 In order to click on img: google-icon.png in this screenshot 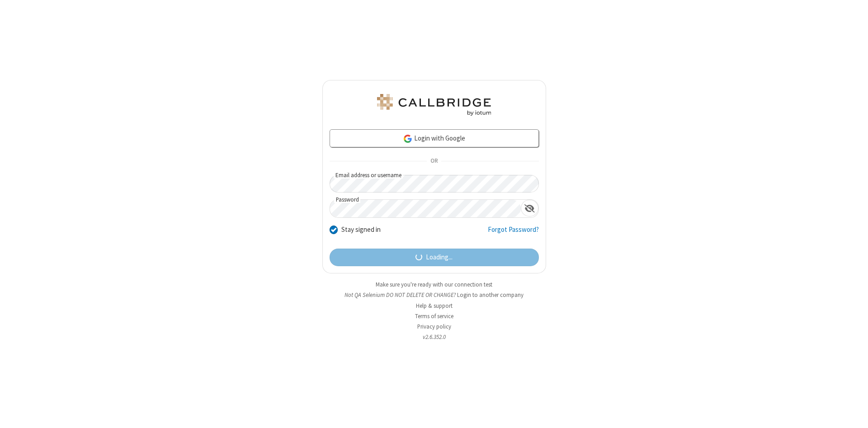, I will do `click(408, 139)`.